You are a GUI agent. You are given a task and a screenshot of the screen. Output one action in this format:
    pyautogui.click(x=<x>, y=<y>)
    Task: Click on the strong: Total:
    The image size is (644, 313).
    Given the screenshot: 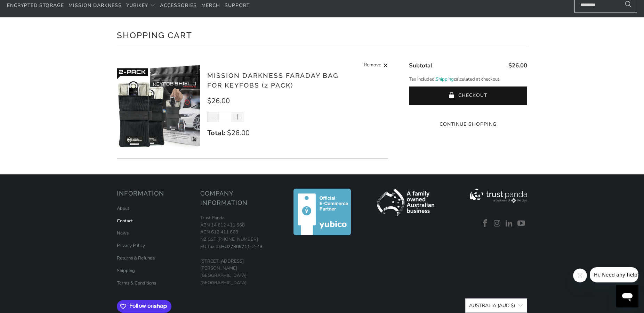 What is the action you would take?
    pyautogui.click(x=216, y=133)
    